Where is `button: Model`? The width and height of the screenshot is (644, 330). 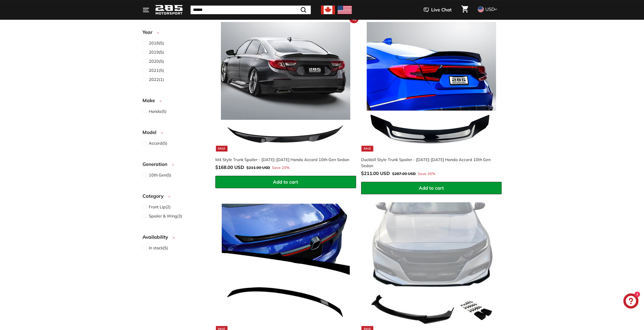
button: Model is located at coordinates (175, 134).